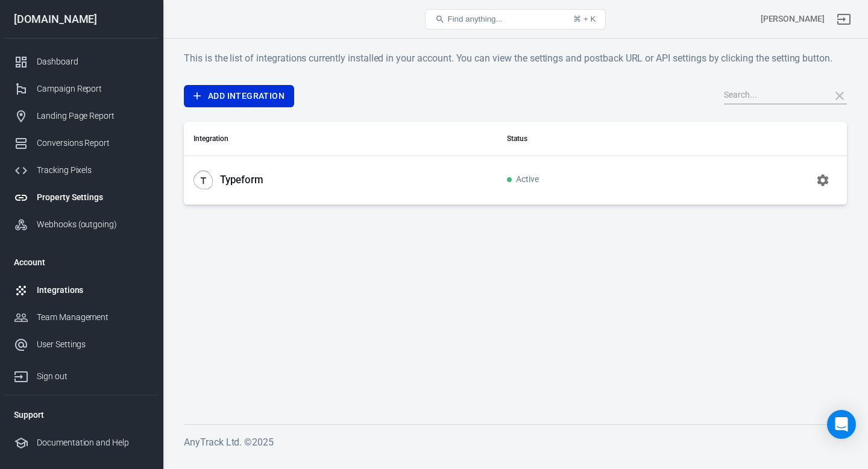 Image resolution: width=868 pixels, height=469 pixels. Describe the element at coordinates (92, 170) in the screenshot. I see `div: Tracking Pixels` at that location.